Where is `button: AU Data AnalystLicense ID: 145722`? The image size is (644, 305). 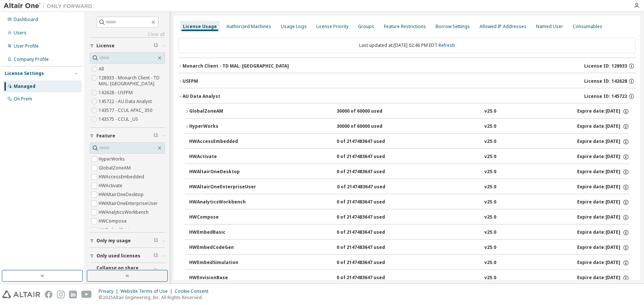 button: AU Data AnalystLicense ID: 145722 is located at coordinates (407, 96).